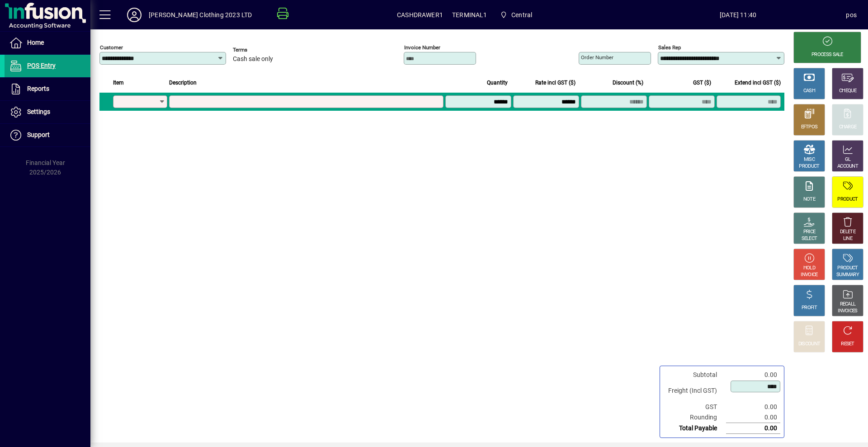 This screenshot has height=447, width=868. What do you see at coordinates (420, 14) in the screenshot?
I see `span: CASHDRAWER1` at bounding box center [420, 14].